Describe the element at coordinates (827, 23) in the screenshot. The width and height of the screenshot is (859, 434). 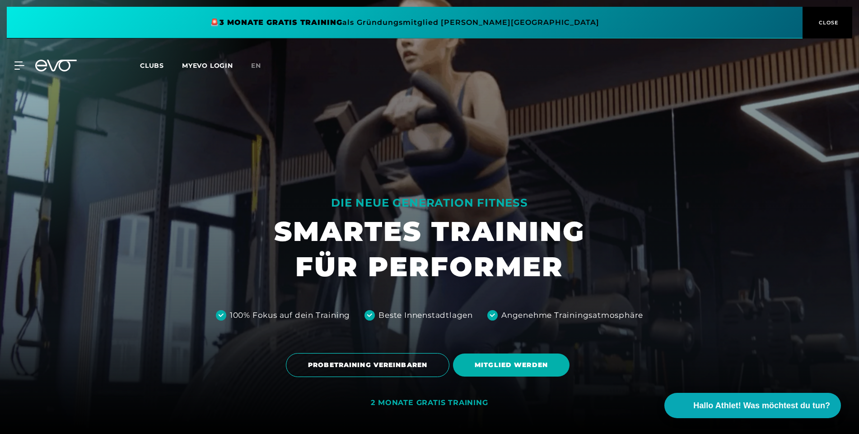
I see `span: CLOSE` at that location.